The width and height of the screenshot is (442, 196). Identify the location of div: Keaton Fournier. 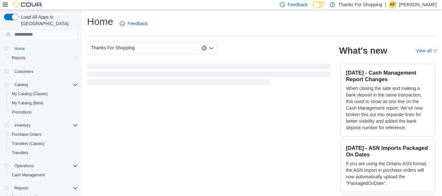
(393, 5).